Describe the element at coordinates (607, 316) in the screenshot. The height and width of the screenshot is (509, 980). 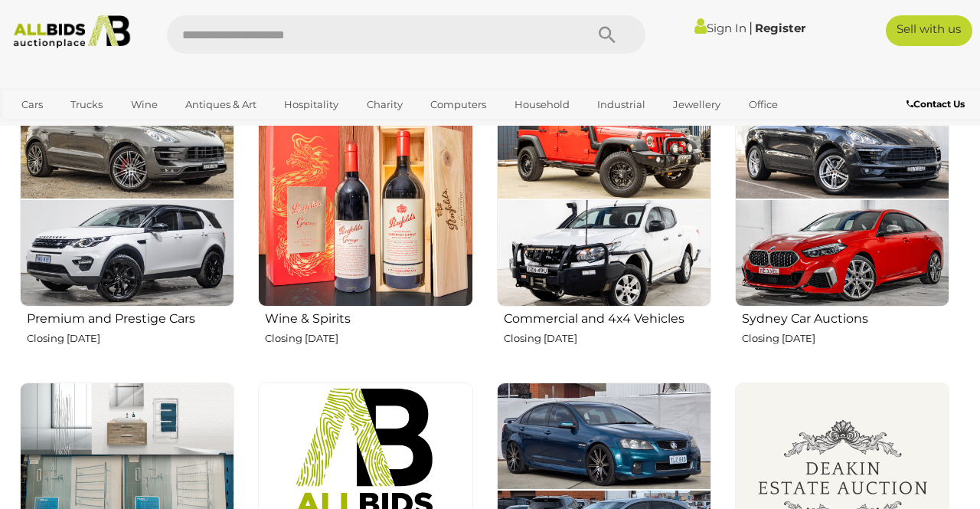
I see `h2: Commercial and 4x4 Vehicles` at that location.